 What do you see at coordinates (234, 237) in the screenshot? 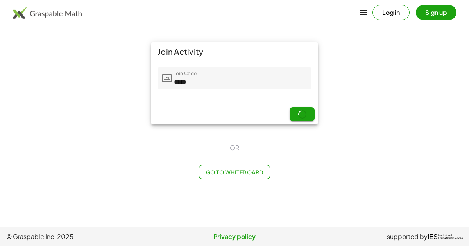
I see `a: Privacy policy` at bounding box center [234, 237].